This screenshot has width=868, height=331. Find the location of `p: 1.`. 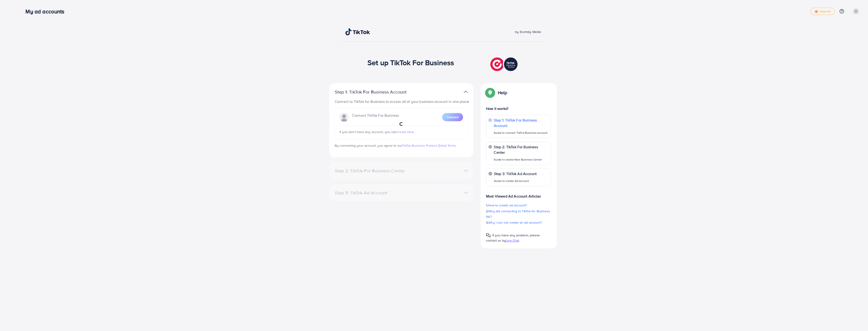

p: 1. is located at coordinates (518, 205).